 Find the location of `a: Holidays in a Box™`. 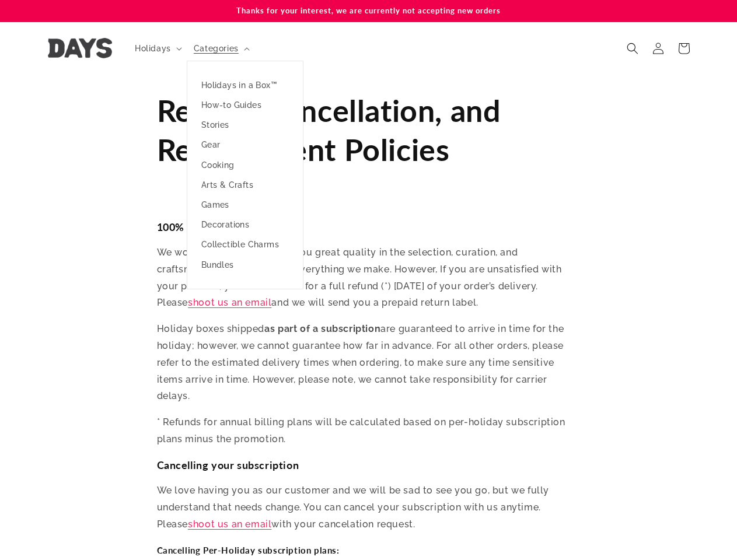

a: Holidays in a Box™ is located at coordinates (245, 85).